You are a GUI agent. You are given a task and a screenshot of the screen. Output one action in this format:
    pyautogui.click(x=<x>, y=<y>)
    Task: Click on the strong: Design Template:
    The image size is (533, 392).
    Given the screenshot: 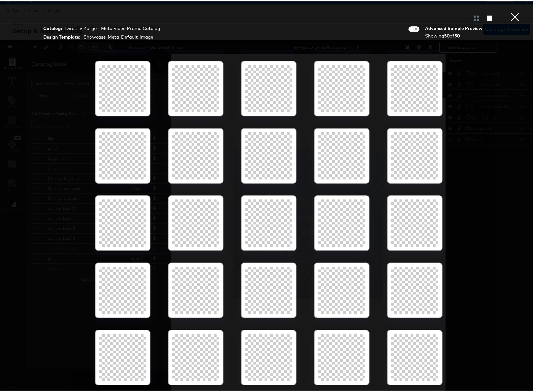 What is the action you would take?
    pyautogui.click(x=62, y=35)
    